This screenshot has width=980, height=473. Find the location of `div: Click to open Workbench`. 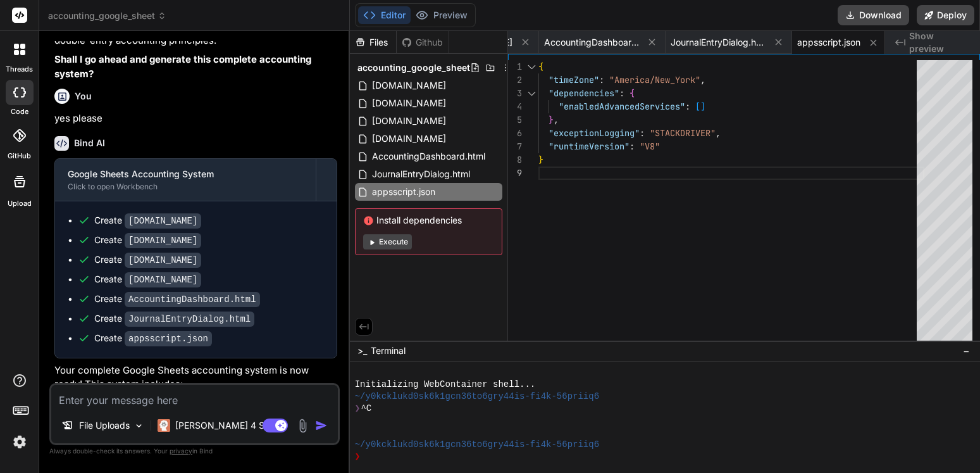

div: Click to open Workbench is located at coordinates (185, 187).